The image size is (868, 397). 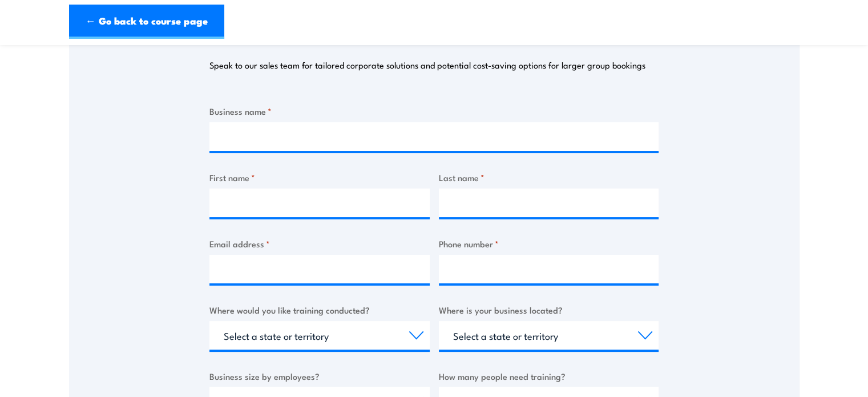 I want to click on a: ← Go back to course page, so click(x=147, y=22).